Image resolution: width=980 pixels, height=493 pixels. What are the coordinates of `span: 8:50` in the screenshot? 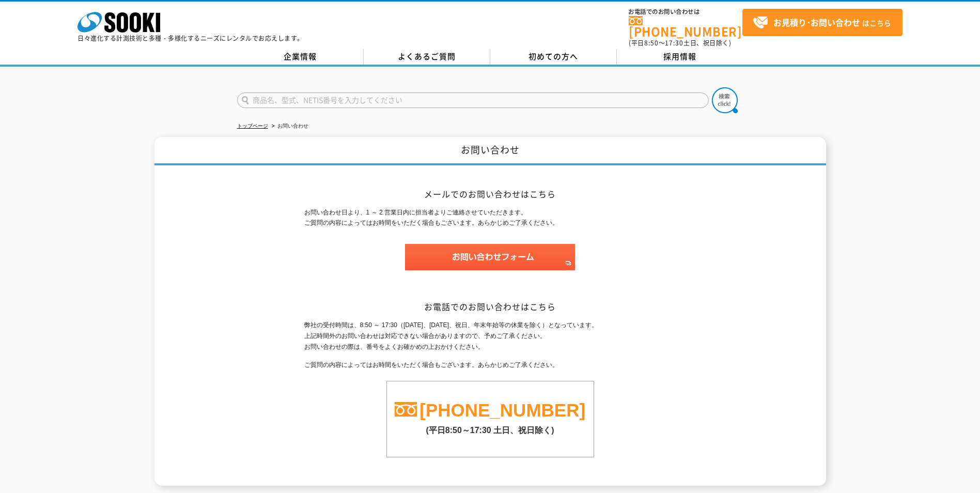 It's located at (652, 43).